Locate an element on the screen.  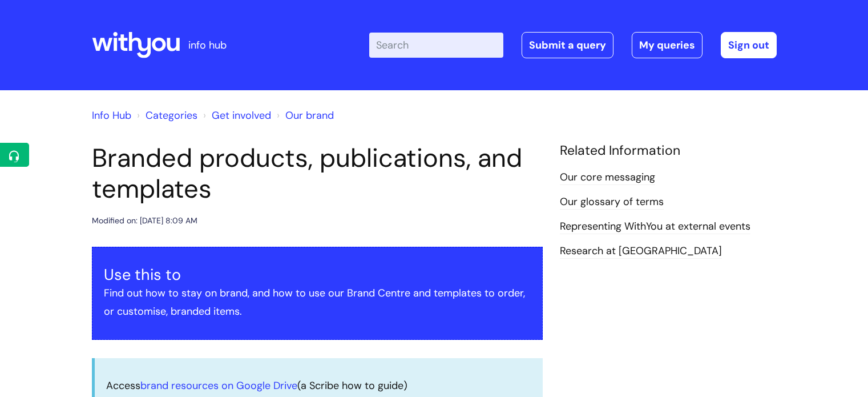
p: Find out how to stay on brand, and how to use our Brand Centre and templates to order, or customi... is located at coordinates (317, 302).